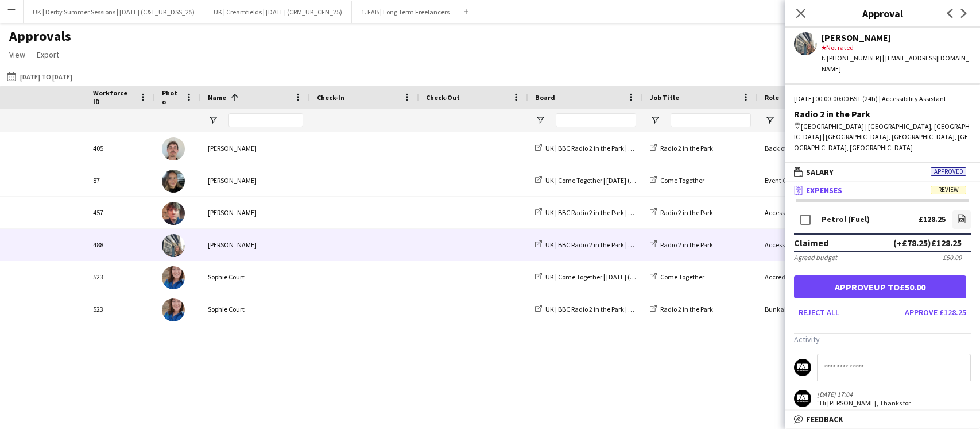 This screenshot has width=980, height=429. Describe the element at coordinates (815, 308) in the screenshot. I see `div: Bunkabin & Catering Assistant` at that location.